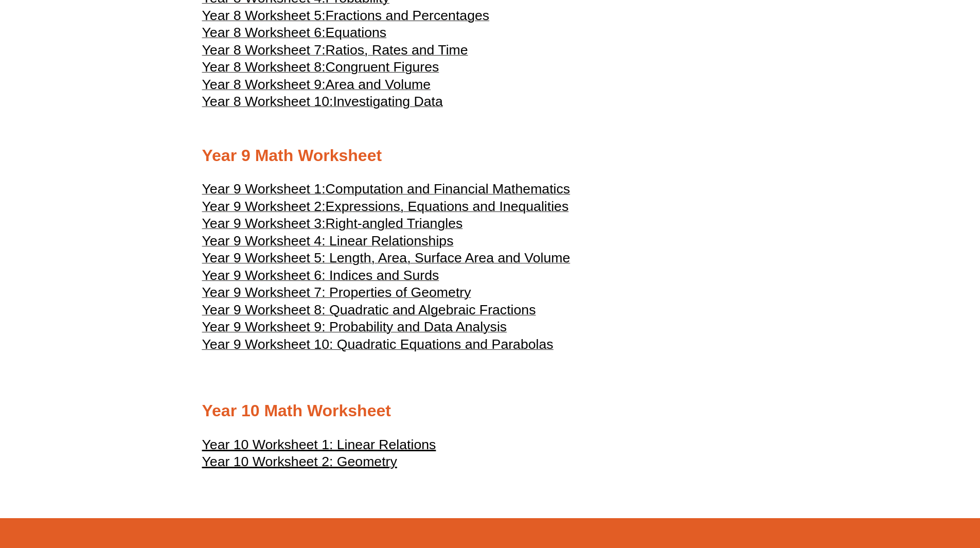  What do you see at coordinates (294, 34) in the screenshot?
I see `a: Year 8 Worksheet 6:Equations` at bounding box center [294, 34].